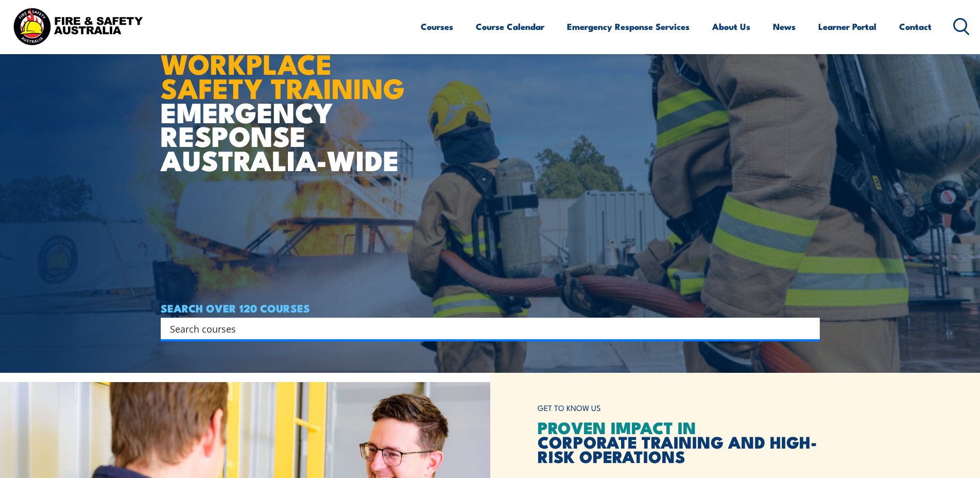 The image size is (980, 478). Describe the element at coordinates (847, 27) in the screenshot. I see `a: Learner Portal` at that location.